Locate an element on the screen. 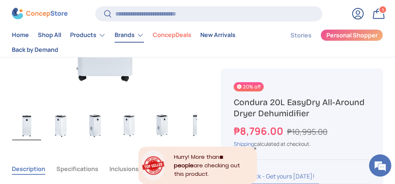  a: Shipping is located at coordinates (244, 144).